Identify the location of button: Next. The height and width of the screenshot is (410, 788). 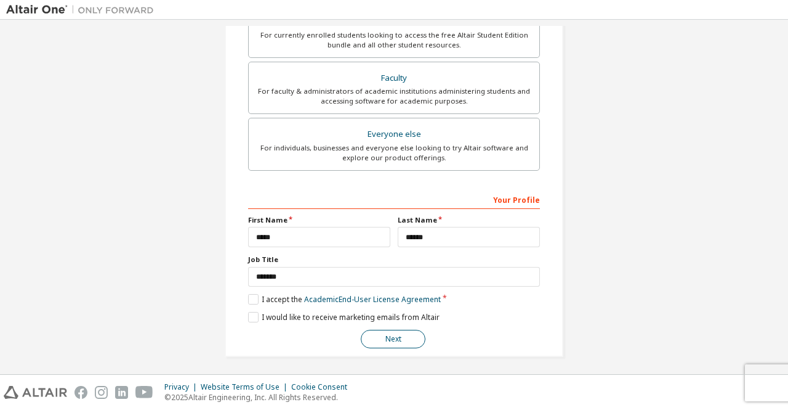
(393, 339).